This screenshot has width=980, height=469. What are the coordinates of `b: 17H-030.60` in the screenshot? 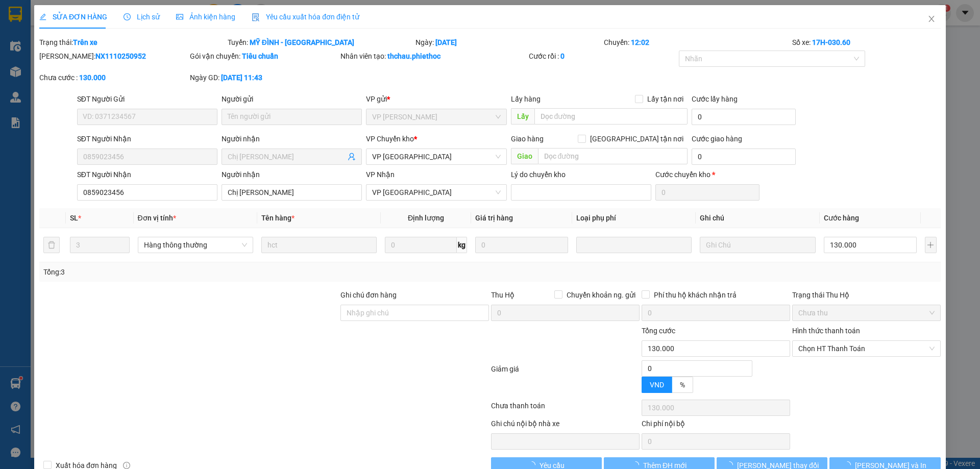 It's located at (830, 42).